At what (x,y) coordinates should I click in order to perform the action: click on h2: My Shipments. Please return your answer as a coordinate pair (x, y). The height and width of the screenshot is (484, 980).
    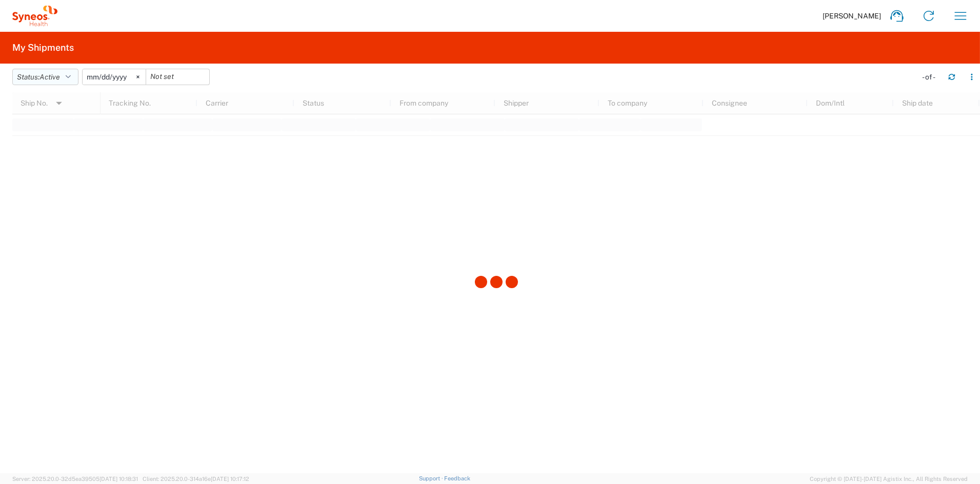
    Looking at the image, I should click on (43, 47).